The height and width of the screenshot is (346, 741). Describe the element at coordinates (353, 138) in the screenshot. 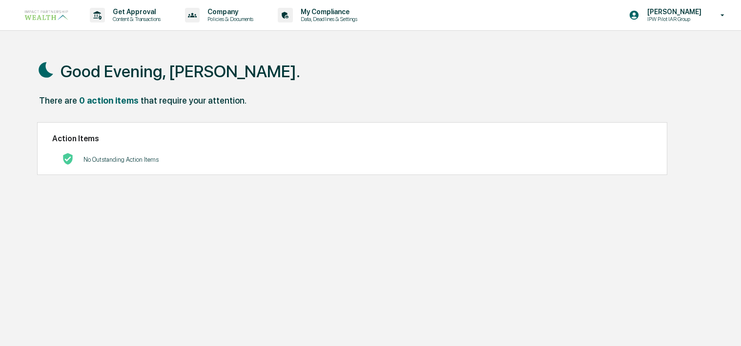

I see `h2: Action Items` at that location.